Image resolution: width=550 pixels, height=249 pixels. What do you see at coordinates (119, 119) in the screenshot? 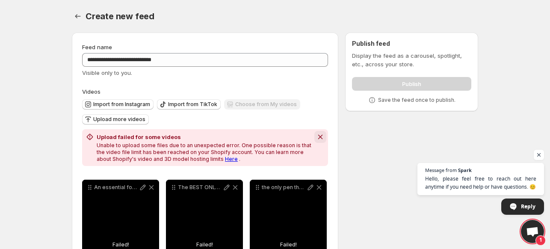
I see `span: Upload more videos` at bounding box center [119, 119].